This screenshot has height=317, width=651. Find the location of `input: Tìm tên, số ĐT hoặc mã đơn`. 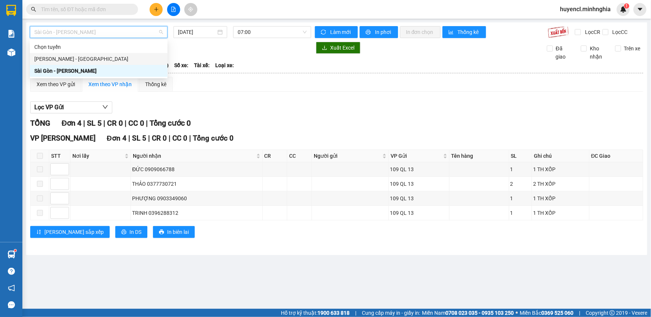

input: Tìm tên, số ĐT hoặc mã đơn is located at coordinates (85, 9).